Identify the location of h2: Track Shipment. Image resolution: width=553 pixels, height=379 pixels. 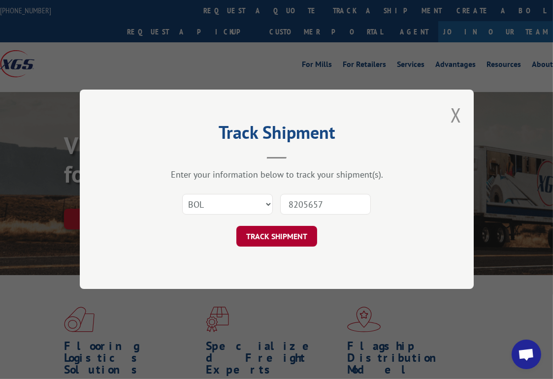
(277, 135).